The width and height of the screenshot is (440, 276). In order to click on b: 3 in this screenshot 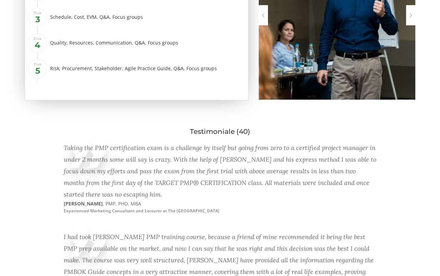, I will do `click(38, 19)`.